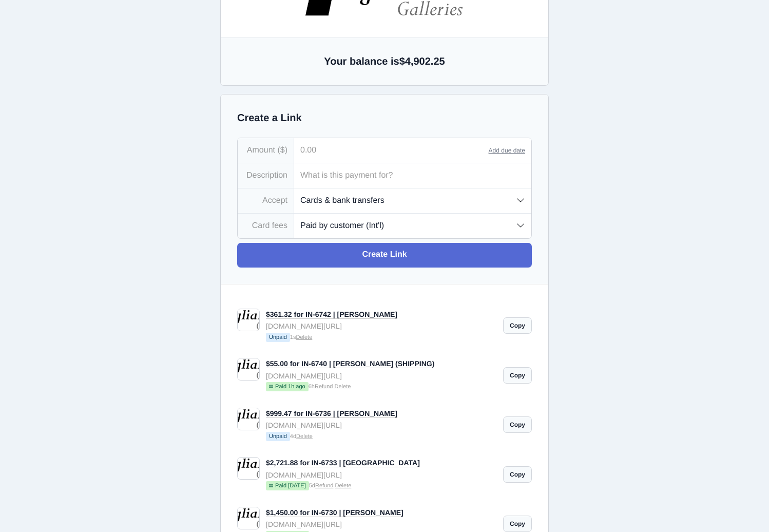 This screenshot has height=532, width=769. What do you see at coordinates (382, 387) in the screenshot?
I see `small: 6h` at bounding box center [382, 387].